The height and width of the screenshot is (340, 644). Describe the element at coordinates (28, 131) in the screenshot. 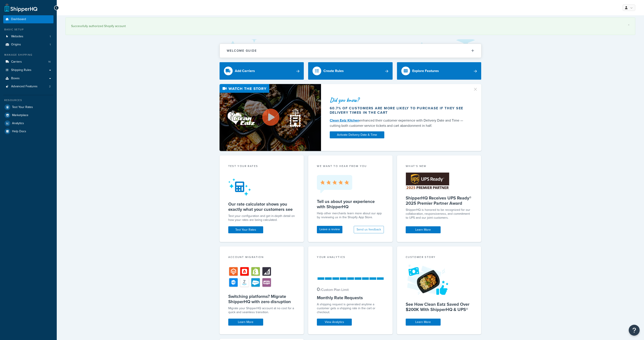

I see `a: Help Docs` at that location.